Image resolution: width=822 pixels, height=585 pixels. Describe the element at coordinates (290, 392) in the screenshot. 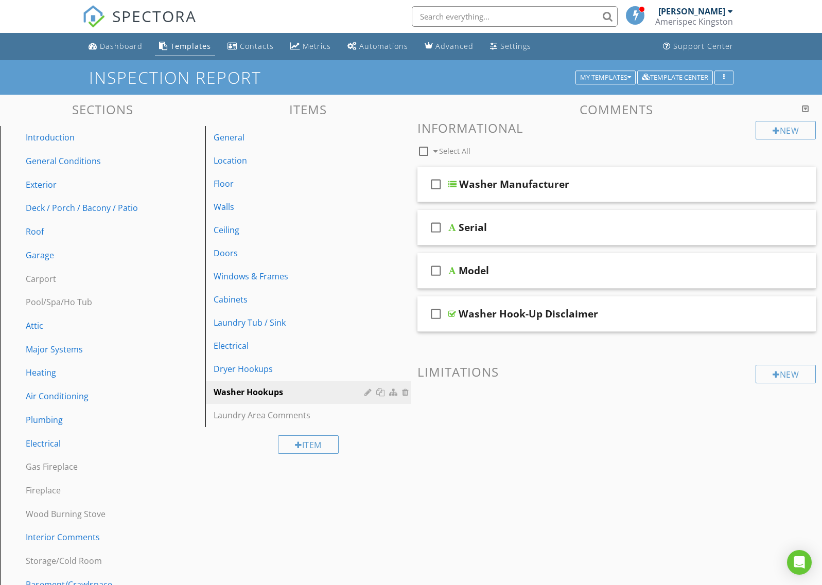

I see `div: Washer Hookups` at that location.